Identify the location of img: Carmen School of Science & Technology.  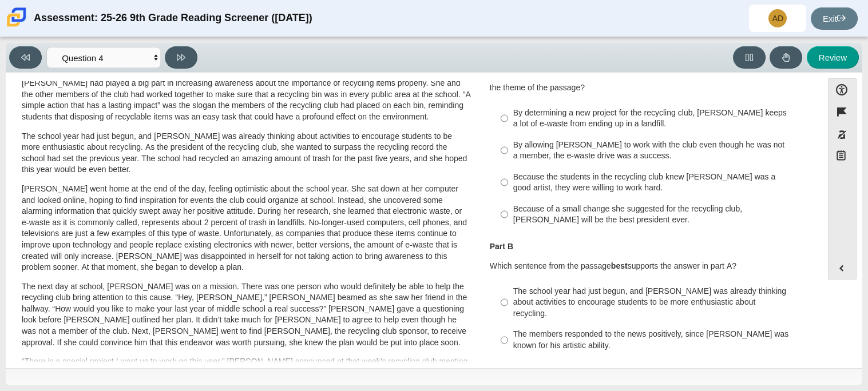
(17, 17).